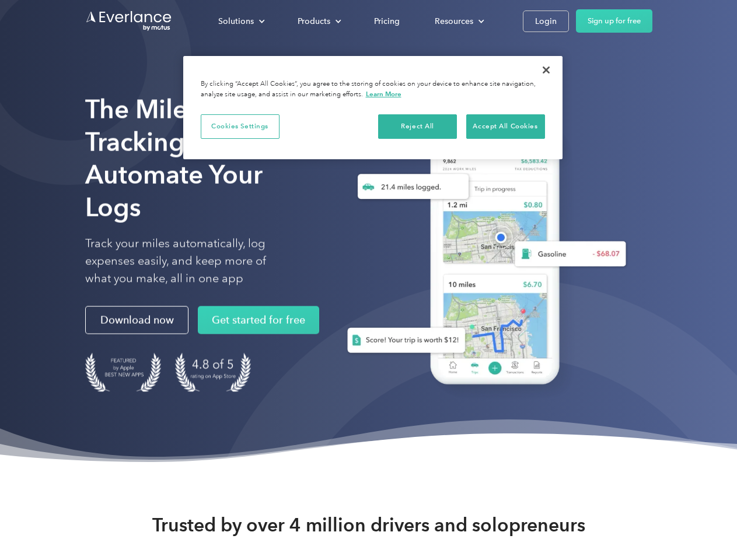  Describe the element at coordinates (614, 21) in the screenshot. I see `a: Sign up for free` at that location.